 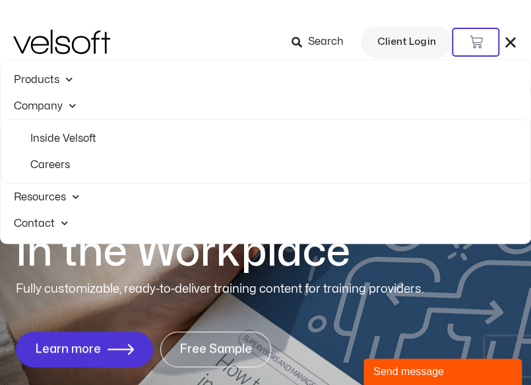 What do you see at coordinates (265, 106) in the screenshot?
I see `a: CompanyMenu Toggle` at bounding box center [265, 106].